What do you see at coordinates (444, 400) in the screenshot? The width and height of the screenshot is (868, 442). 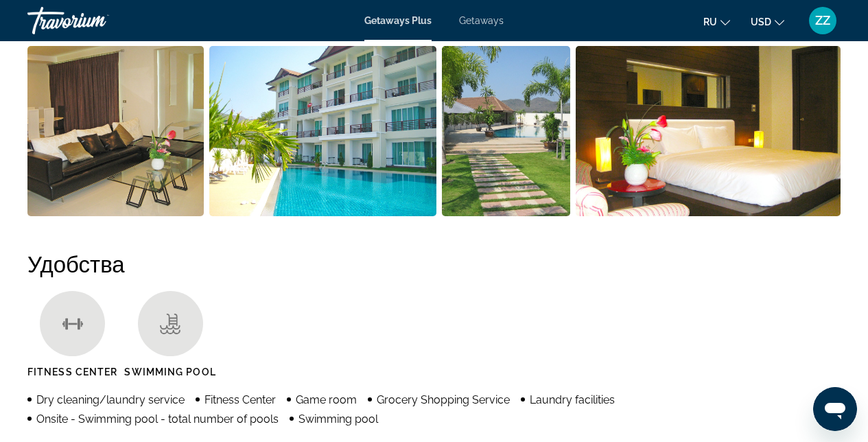 I see `span: Grocery Shopping Service` at bounding box center [444, 400].